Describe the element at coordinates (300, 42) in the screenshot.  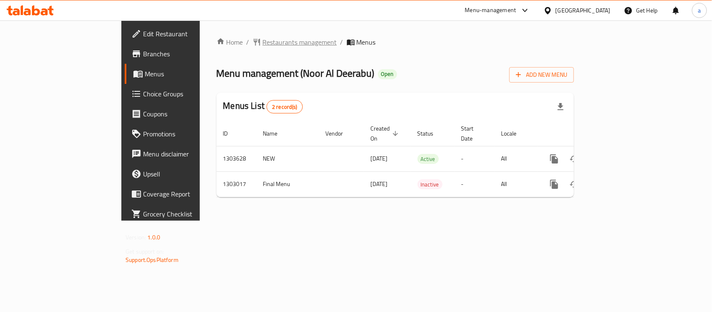
I see `span: Restaurants management` at that location.